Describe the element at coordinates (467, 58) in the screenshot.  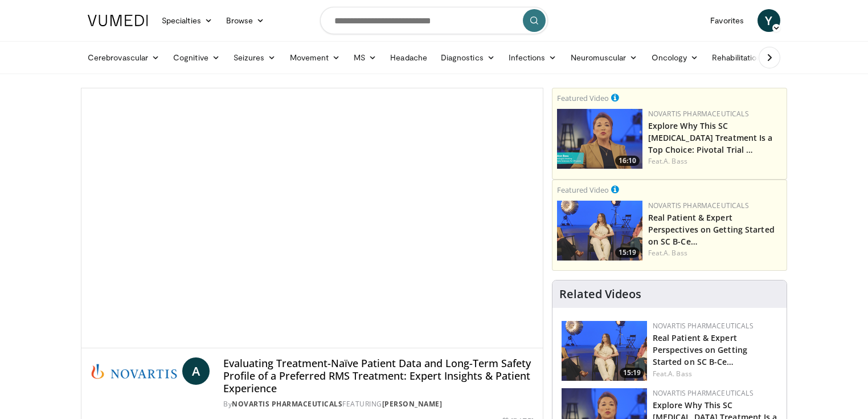
I see `a: Diagnostics` at that location.